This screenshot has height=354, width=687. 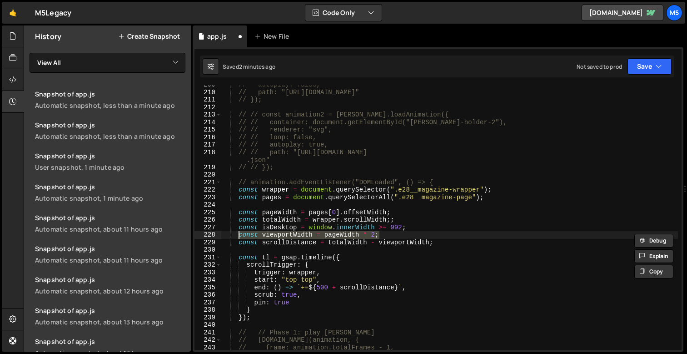 What do you see at coordinates (257, 66) in the screenshot?
I see `div: 2 minutes ago` at bounding box center [257, 66].